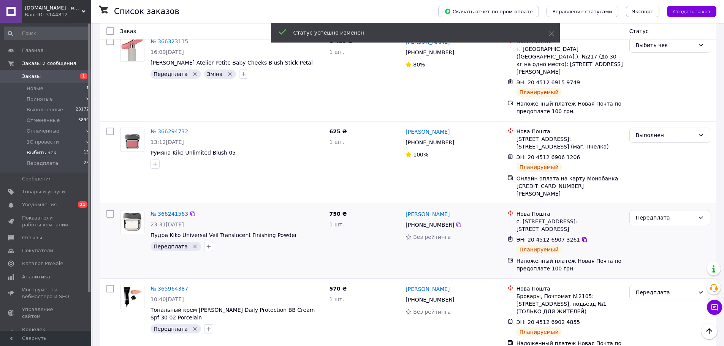  What do you see at coordinates (338, 132) in the screenshot?
I see `span: 625 ₴` at bounding box center [338, 132].